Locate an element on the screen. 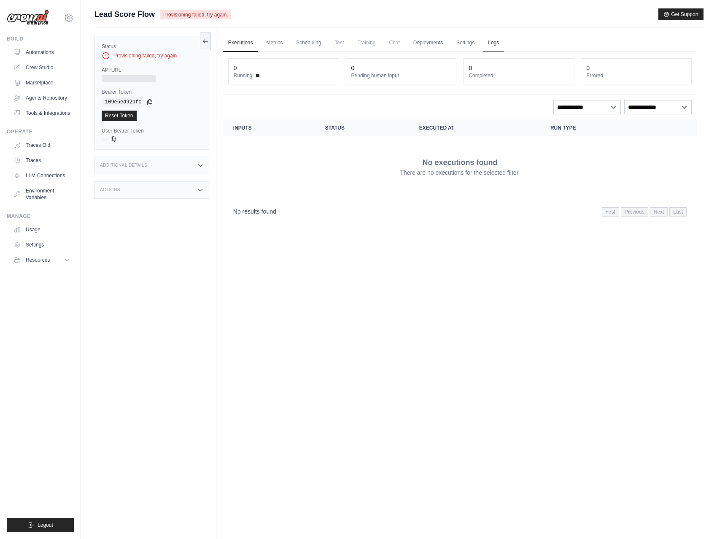 Image resolution: width=717 pixels, height=539 pixels. button: Resources is located at coordinates (42, 260).